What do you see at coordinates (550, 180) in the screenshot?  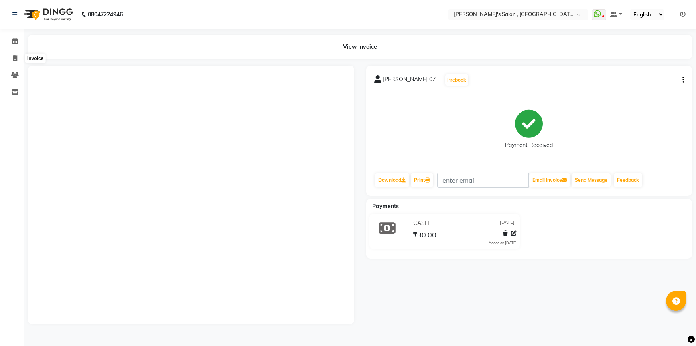 I see `button: Email Invoice` at bounding box center [550, 180].